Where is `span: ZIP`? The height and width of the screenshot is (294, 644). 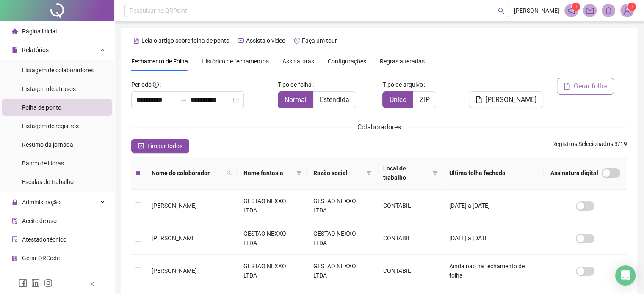 span: ZIP is located at coordinates (424, 99).